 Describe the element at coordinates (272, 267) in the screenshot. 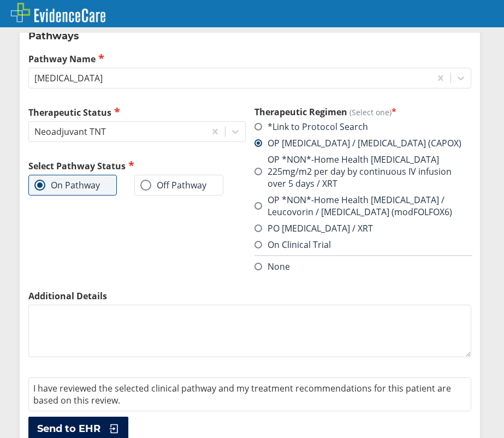

I see `label: None` at that location.